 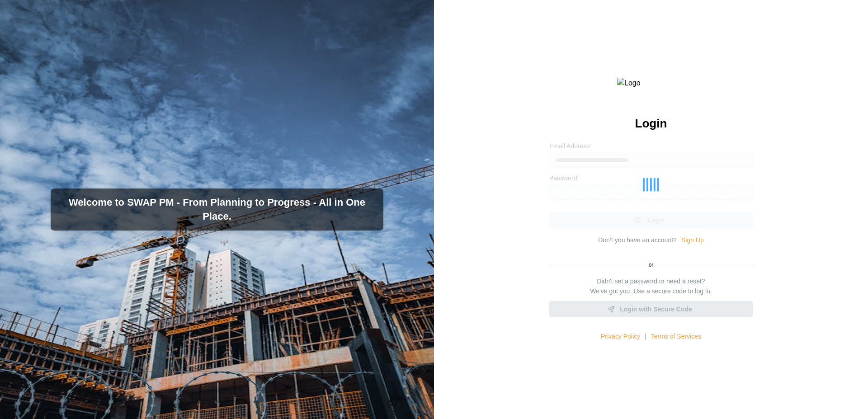 What do you see at coordinates (620, 336) in the screenshot?
I see `a: Privacy Policy` at bounding box center [620, 336].